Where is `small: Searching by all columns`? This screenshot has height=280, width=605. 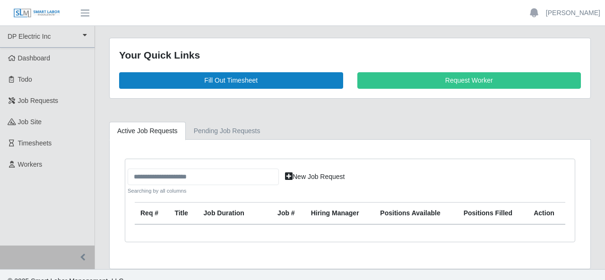 small: Searching by all columns is located at coordinates (203, 191).